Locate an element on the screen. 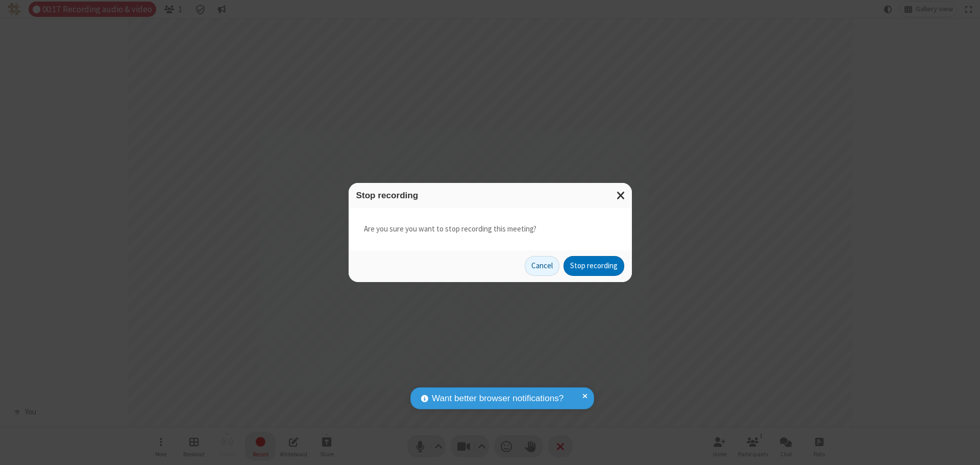  button: Close modal is located at coordinates (621, 195).